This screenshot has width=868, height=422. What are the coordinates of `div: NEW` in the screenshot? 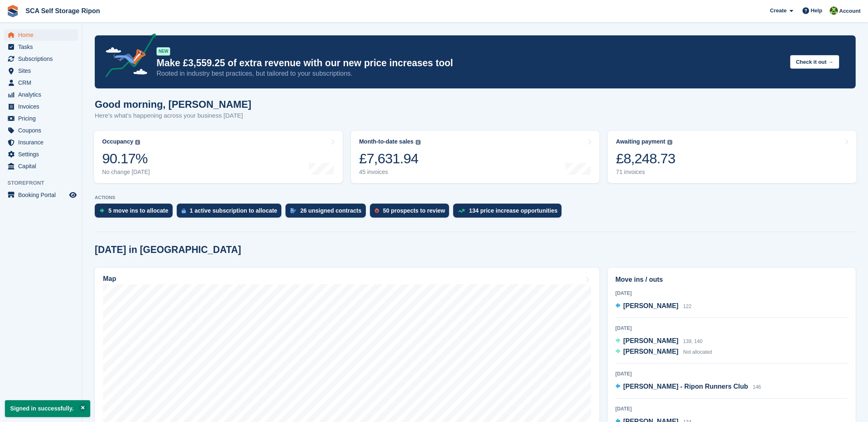 It's located at (163, 51).